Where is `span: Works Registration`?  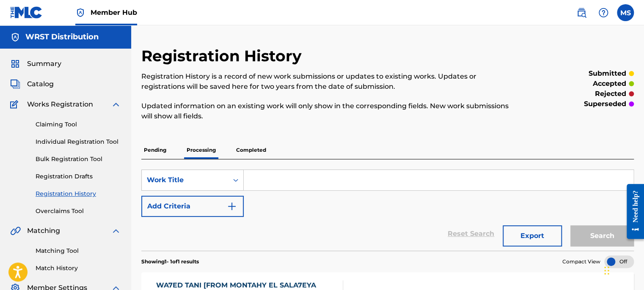 span: Works Registration is located at coordinates (60, 104).